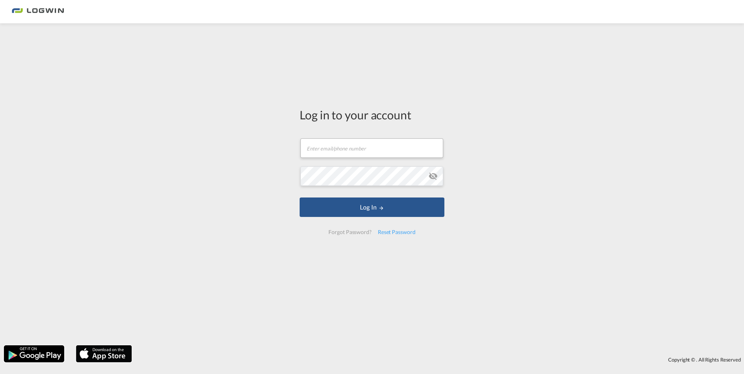  I want to click on md-icon: icon-eye-off, so click(433, 176).